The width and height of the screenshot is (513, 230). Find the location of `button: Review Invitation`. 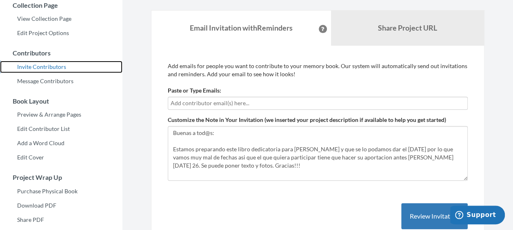

button: Review Invitation is located at coordinates (434, 216).